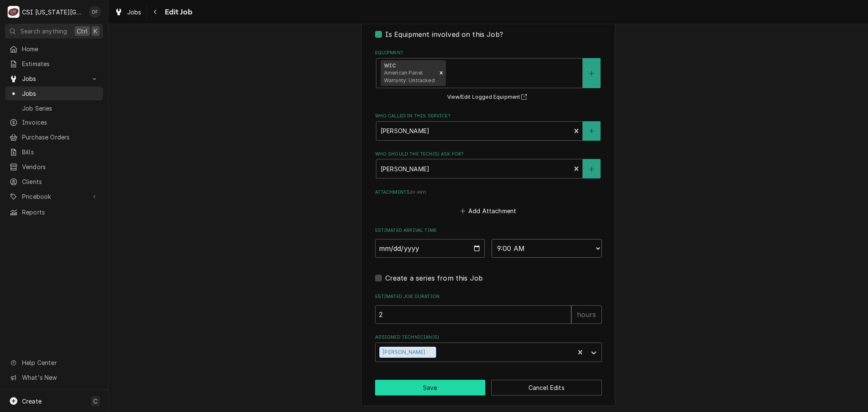 This screenshot has height=412, width=868. What do you see at coordinates (54, 166) in the screenshot?
I see `a: Vendors` at bounding box center [54, 166].